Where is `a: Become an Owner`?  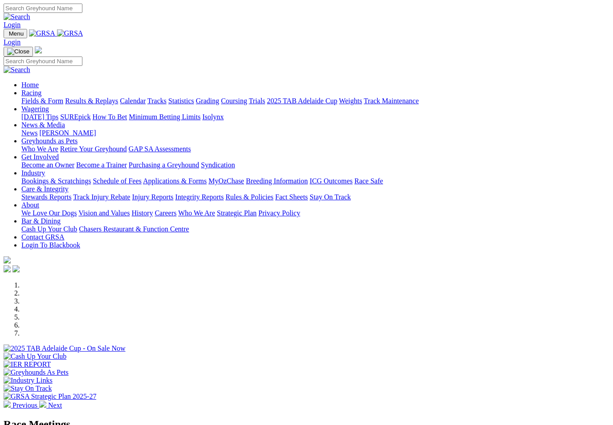
a: Become an Owner is located at coordinates (48, 165).